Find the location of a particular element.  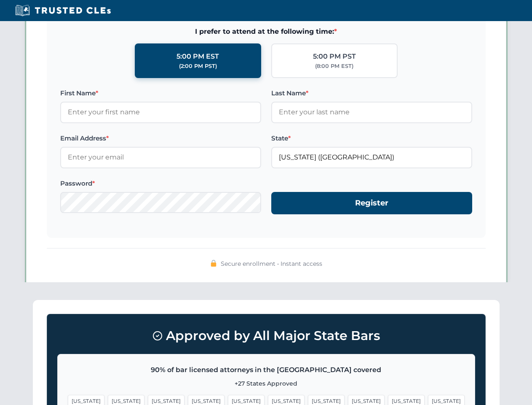

label: Email Address is located at coordinates (160, 138).